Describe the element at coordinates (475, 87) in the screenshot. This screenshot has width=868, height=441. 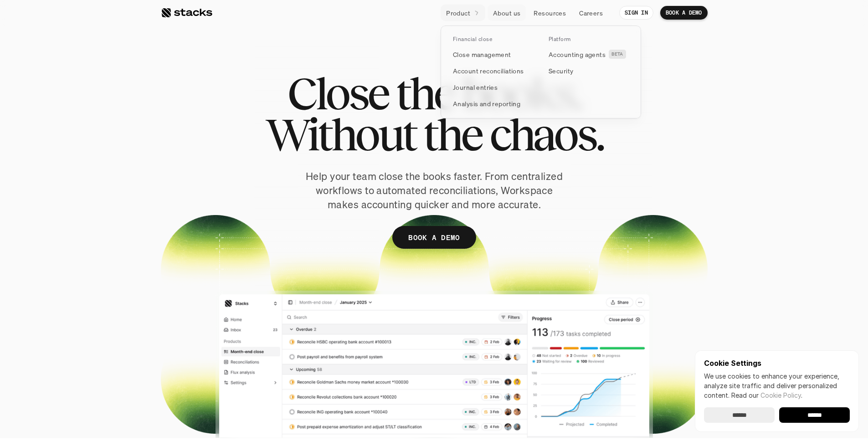
I see `p: Journal entries` at that location.